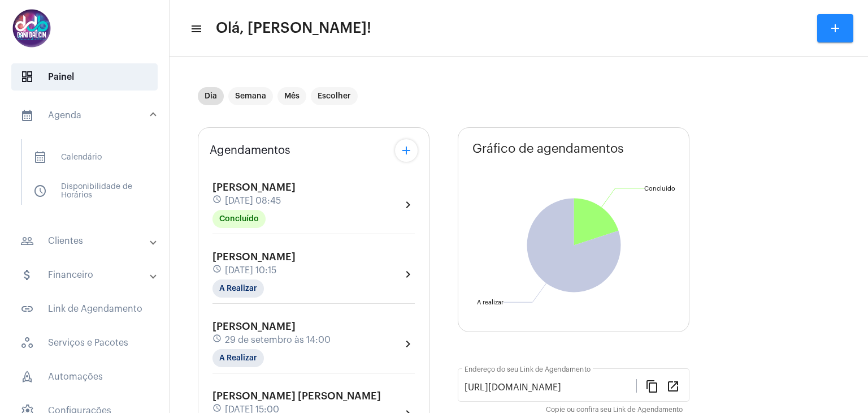 The height and width of the screenshot is (413, 868). Describe the element at coordinates (84, 343) in the screenshot. I see `span: Serviços e Pacotes` at that location.